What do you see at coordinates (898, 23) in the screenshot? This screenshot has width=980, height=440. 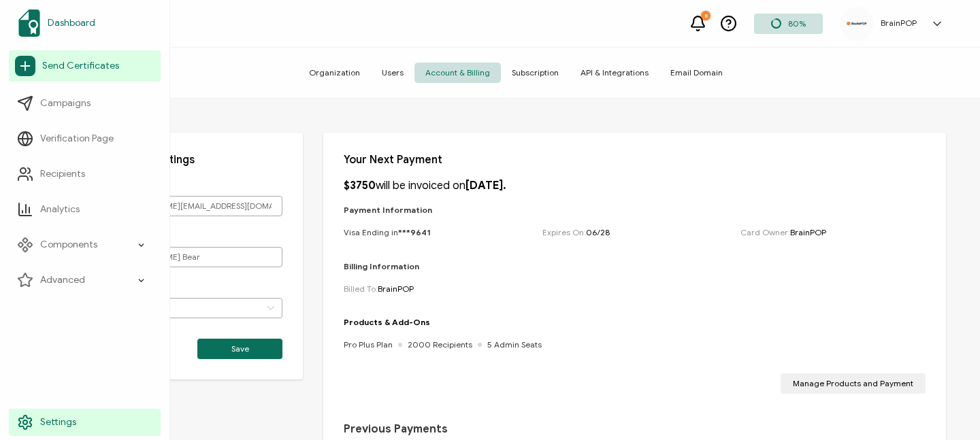 I see `h5: BrainPOP` at bounding box center [898, 23].